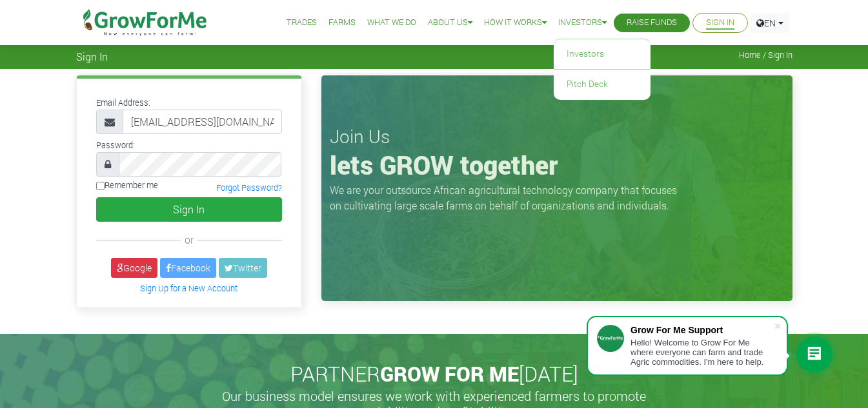  What do you see at coordinates (116, 145) in the screenshot?
I see `label: Password:` at bounding box center [116, 145].